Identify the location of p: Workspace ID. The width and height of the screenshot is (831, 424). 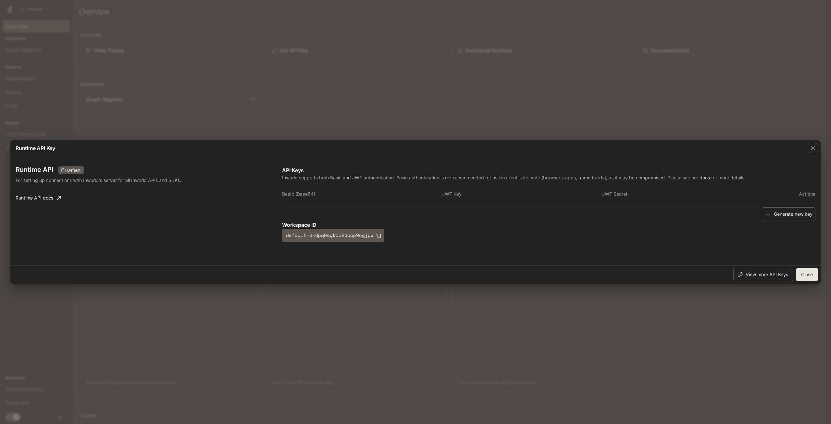
(549, 225).